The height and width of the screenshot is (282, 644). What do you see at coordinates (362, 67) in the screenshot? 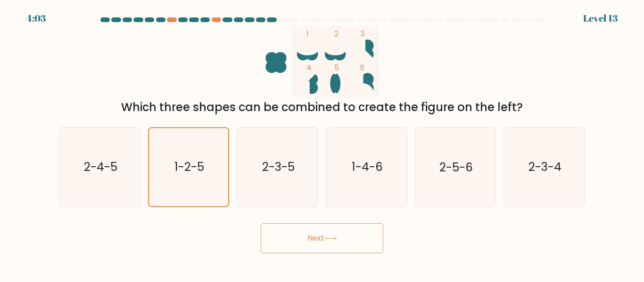
I see `tspan: 6` at bounding box center [362, 67].